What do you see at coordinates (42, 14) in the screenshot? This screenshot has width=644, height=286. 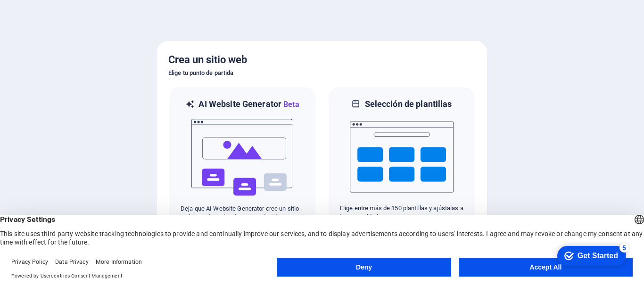 I see `div: Get Started 5 items remaining, 0% complete` at bounding box center [42, 14].